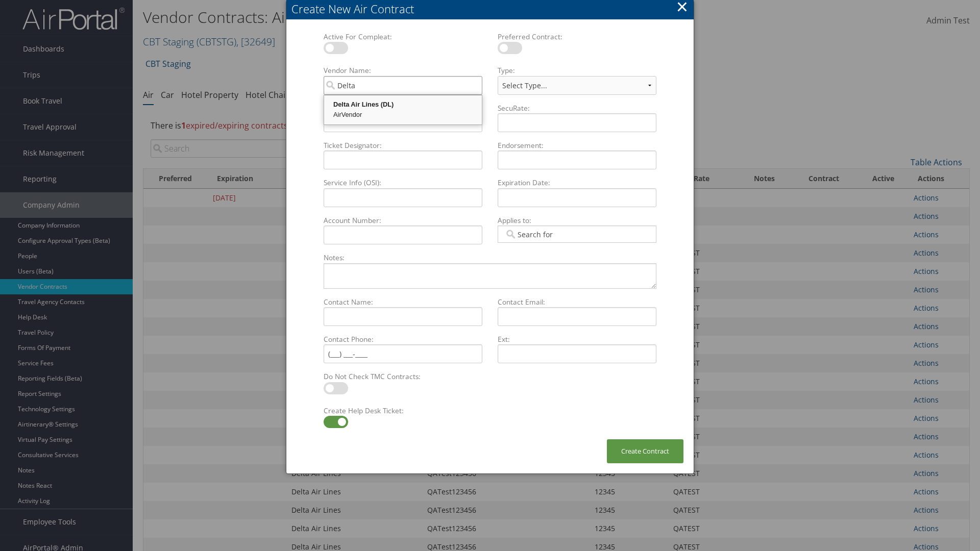 The height and width of the screenshot is (551, 980). I want to click on input: Account Number:, so click(402, 234).